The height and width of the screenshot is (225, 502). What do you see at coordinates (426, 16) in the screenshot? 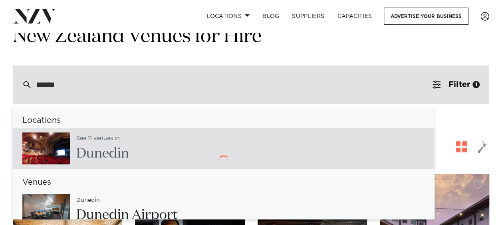
I see `a: Advertise your business` at bounding box center [426, 16].